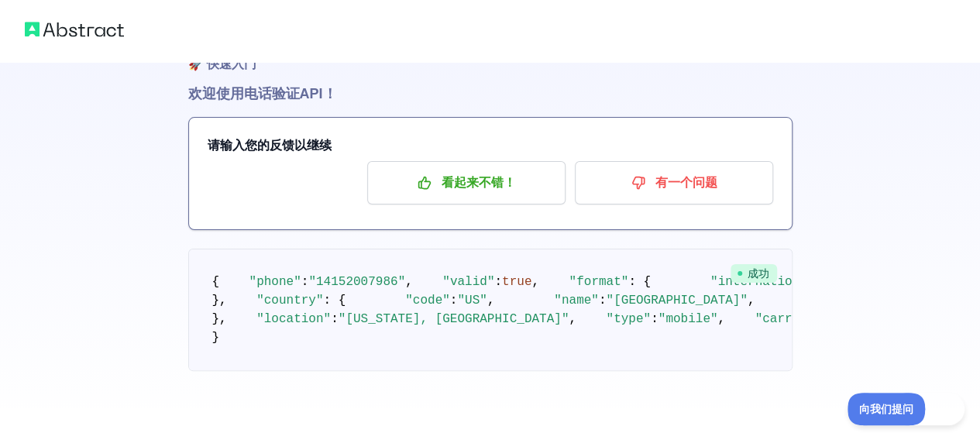 This screenshot has height=433, width=980. What do you see at coordinates (758, 273) in the screenshot?
I see `font: 成功` at bounding box center [758, 273].